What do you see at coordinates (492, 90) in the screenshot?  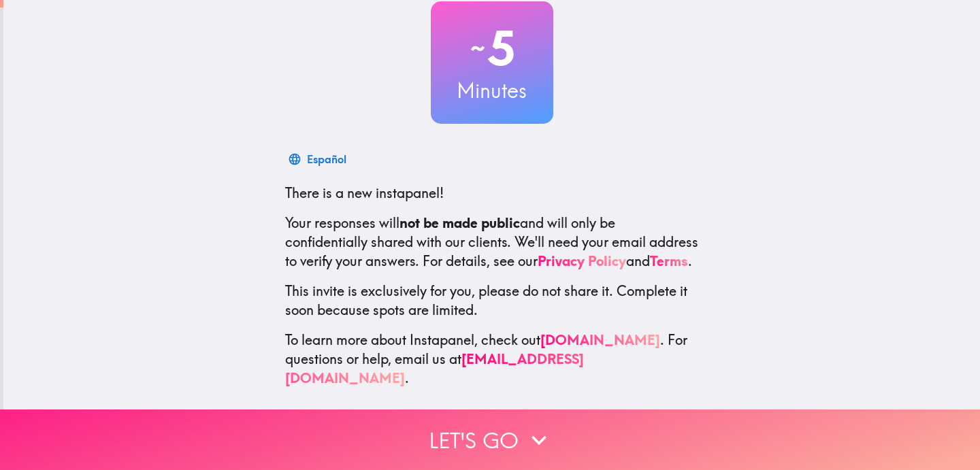 I see `h3: Minutes` at bounding box center [492, 90].